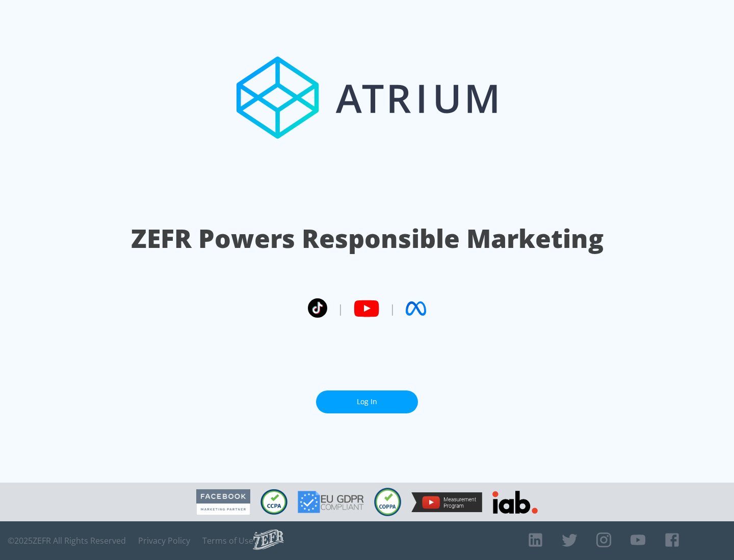  I want to click on a: Privacy Policy, so click(164, 541).